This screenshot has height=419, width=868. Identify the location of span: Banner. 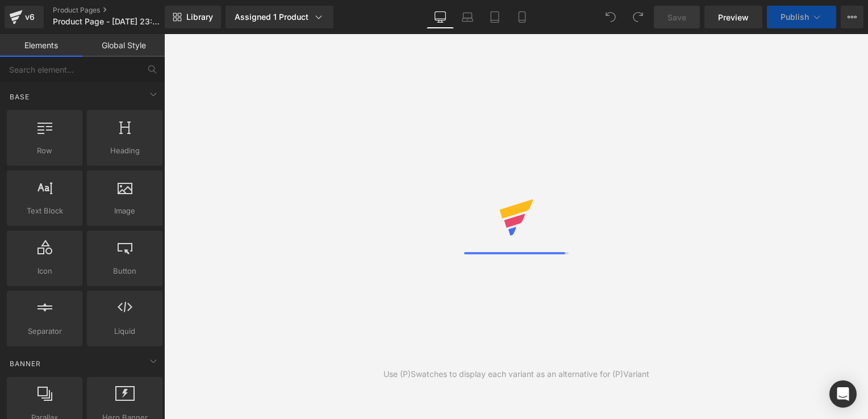
(25, 363).